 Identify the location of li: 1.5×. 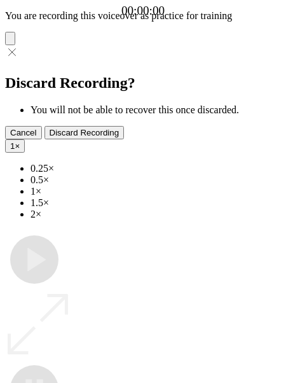
(156, 203).